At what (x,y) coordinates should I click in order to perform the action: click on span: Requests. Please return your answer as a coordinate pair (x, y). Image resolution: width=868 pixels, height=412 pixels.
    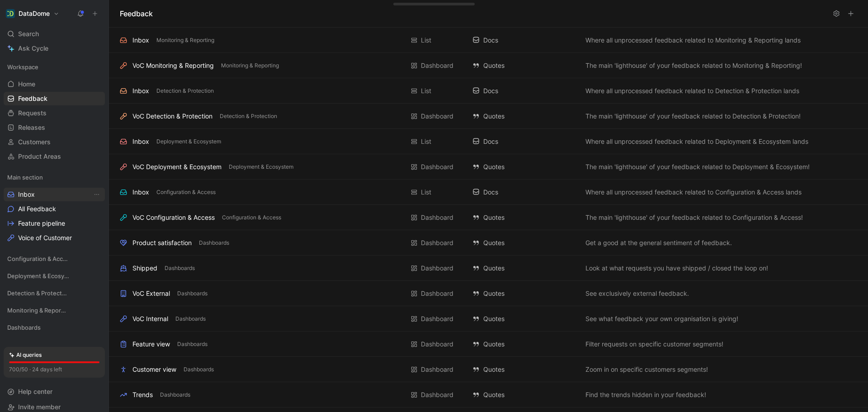
    Looking at the image, I should click on (32, 113).